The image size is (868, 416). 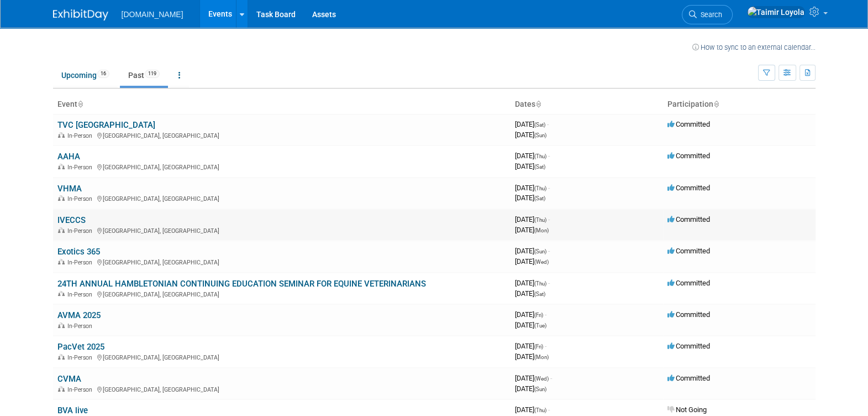 I want to click on a: Past119, so click(x=144, y=75).